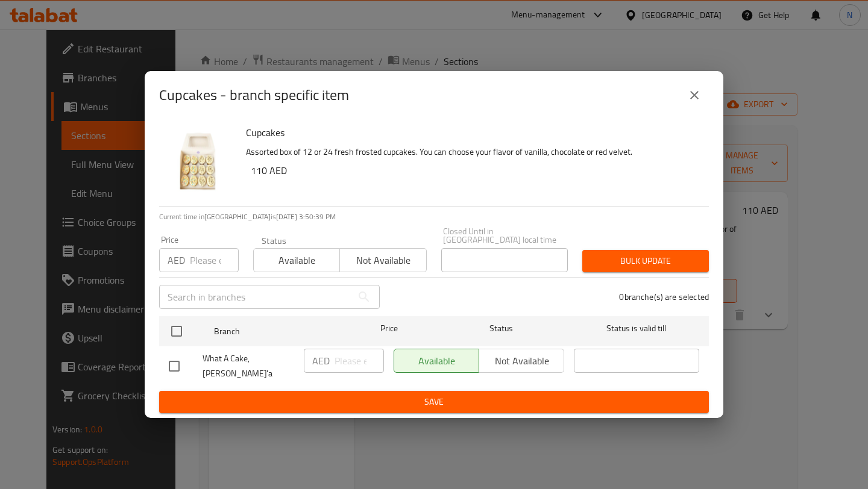  What do you see at coordinates (277, 331) in the screenshot?
I see `span: Branch` at bounding box center [277, 331].